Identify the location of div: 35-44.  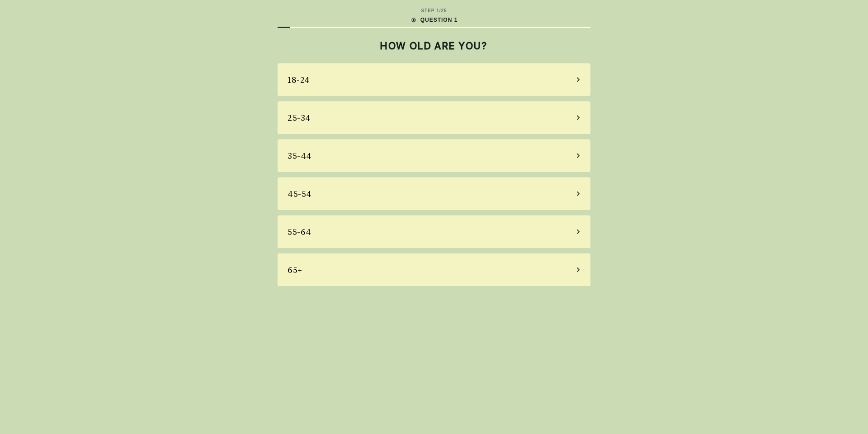
(300, 156).